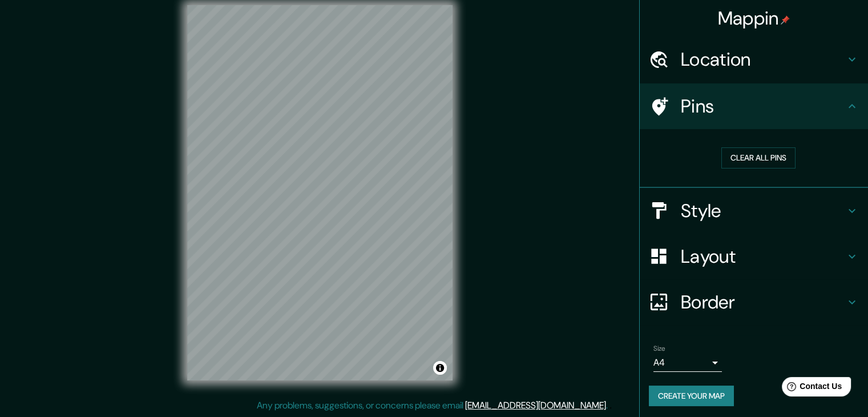  What do you see at coordinates (754, 256) in the screenshot?
I see `div: Layout` at bounding box center [754, 256].